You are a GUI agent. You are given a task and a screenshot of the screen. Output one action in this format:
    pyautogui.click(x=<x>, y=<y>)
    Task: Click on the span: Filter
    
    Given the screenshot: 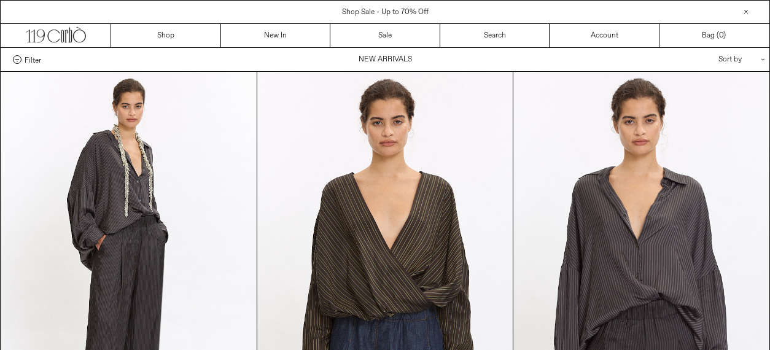 What is the action you would take?
    pyautogui.click(x=33, y=60)
    